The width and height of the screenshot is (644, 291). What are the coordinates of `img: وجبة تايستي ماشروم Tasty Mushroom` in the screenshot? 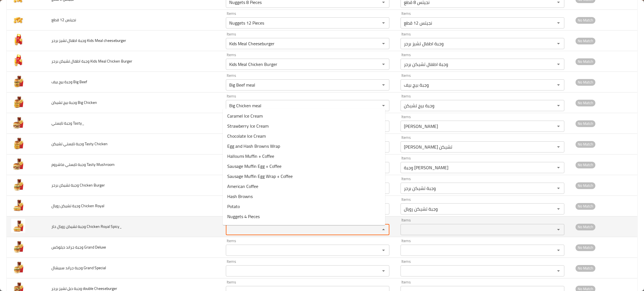 It's located at (18, 164).